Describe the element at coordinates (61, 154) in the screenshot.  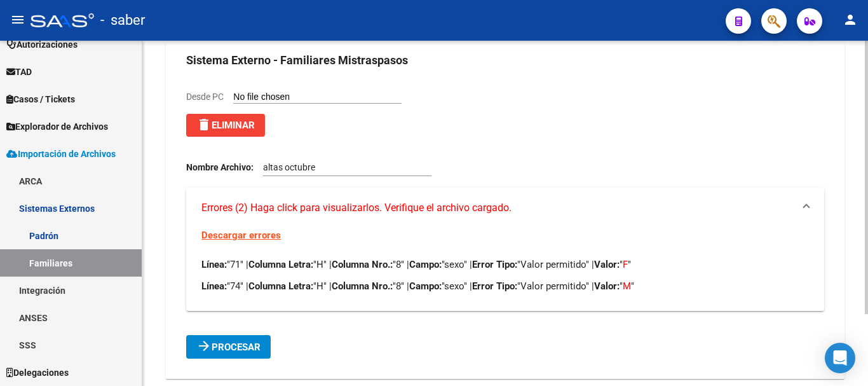
I see `span: Importación de Archivos` at that location.